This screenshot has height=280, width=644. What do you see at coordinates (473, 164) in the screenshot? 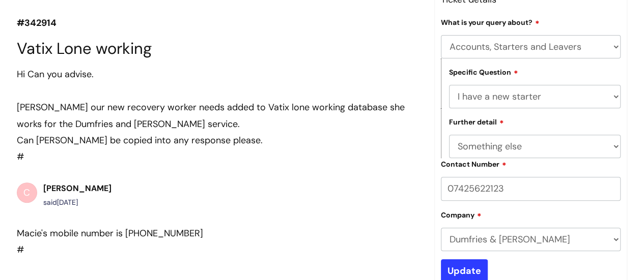
I see `label: Contact Number` at bounding box center [473, 164].